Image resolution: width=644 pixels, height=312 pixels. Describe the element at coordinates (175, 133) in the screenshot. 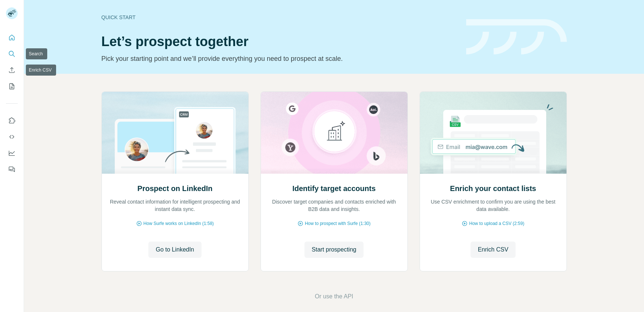

I see `img: Prospect on LinkedIn` at that location.